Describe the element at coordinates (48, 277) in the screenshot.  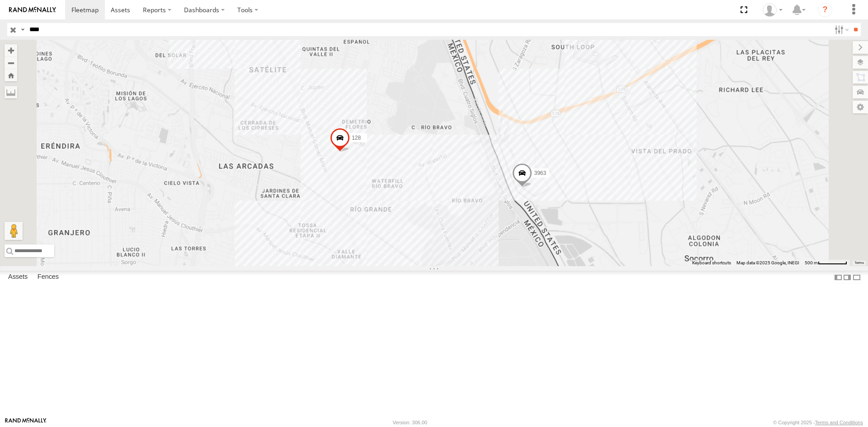
I see `label: Fences` at that location.